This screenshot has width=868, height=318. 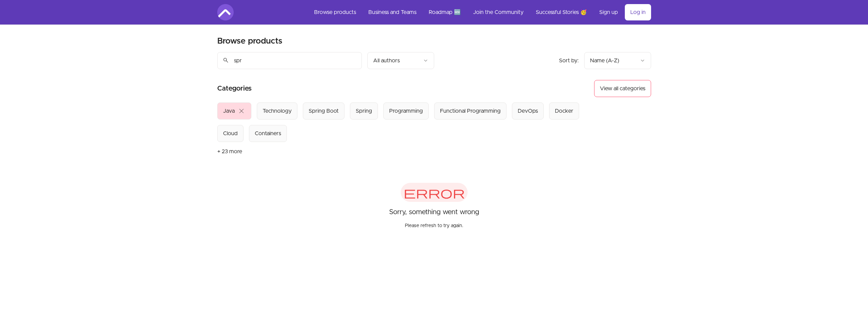 I want to click on p: Sorry, something went wrong, so click(x=434, y=212).